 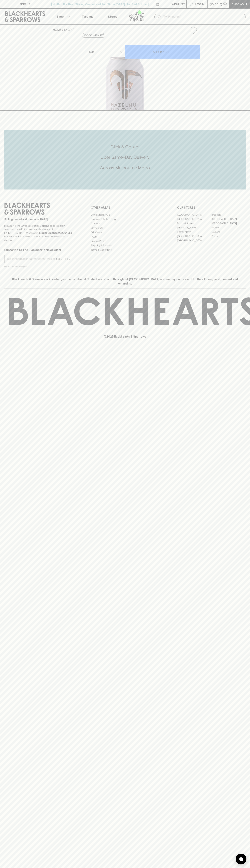 I want to click on img: 70663.png, so click(x=125, y=73).